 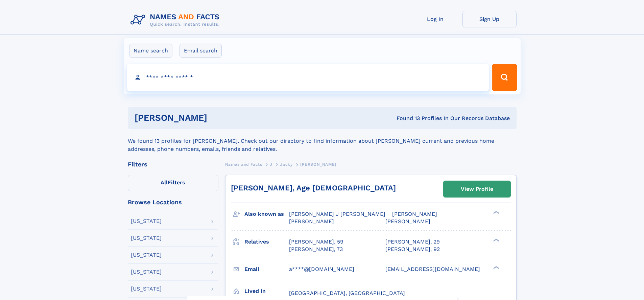 What do you see at coordinates (477, 189) in the screenshot?
I see `a: View Profile` at bounding box center [477, 189].